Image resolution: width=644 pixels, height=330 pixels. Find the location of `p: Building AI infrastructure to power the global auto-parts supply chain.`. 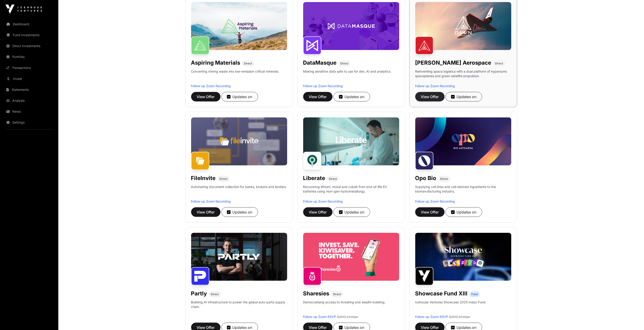

p: Building AI infrastructure to power the global auto-parts supply chain. is located at coordinates (239, 307).